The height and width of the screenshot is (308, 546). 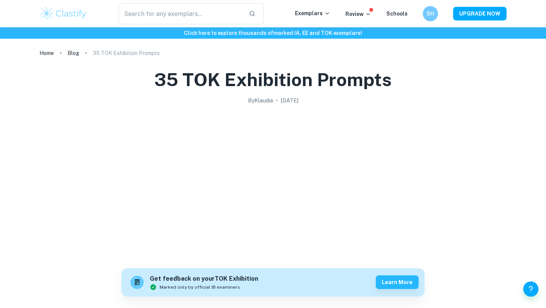 I want to click on span: Marked only by official IB examiners, so click(x=200, y=287).